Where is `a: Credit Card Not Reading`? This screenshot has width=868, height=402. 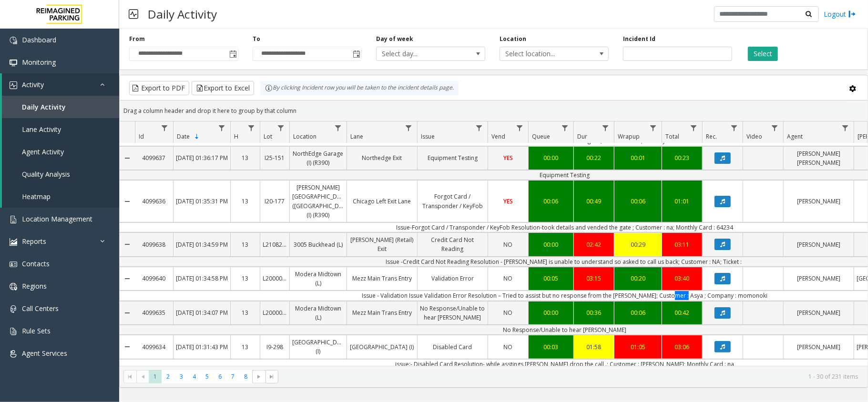
a: Credit Card Not Reading is located at coordinates (453, 244).